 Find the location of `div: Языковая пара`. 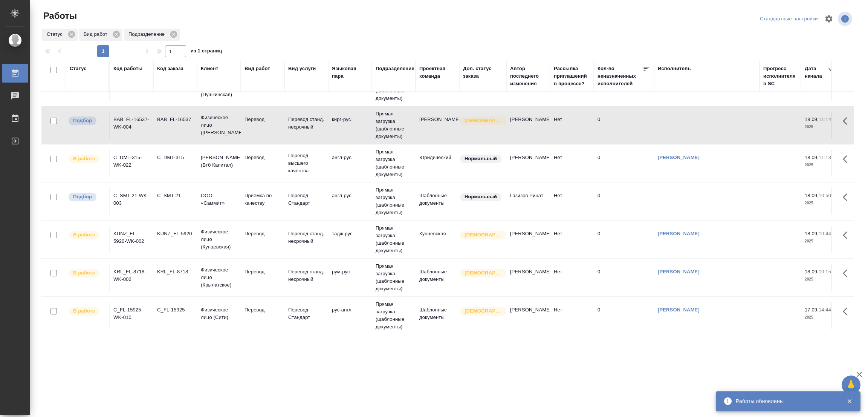

div: Языковая пара is located at coordinates (350, 73).